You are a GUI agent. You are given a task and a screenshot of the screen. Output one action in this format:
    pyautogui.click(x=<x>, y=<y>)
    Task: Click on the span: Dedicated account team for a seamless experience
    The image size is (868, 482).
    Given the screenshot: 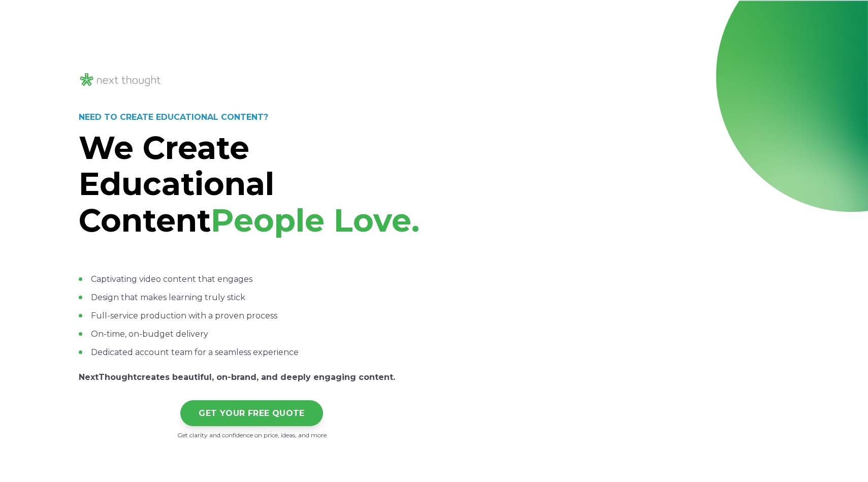 What is the action you would take?
    pyautogui.click(x=195, y=352)
    